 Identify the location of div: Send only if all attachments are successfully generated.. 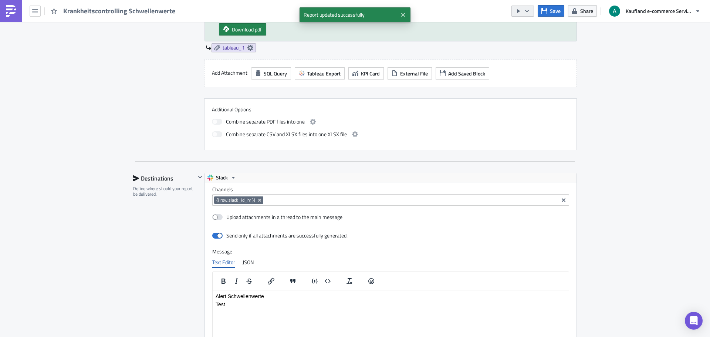
(287, 236).